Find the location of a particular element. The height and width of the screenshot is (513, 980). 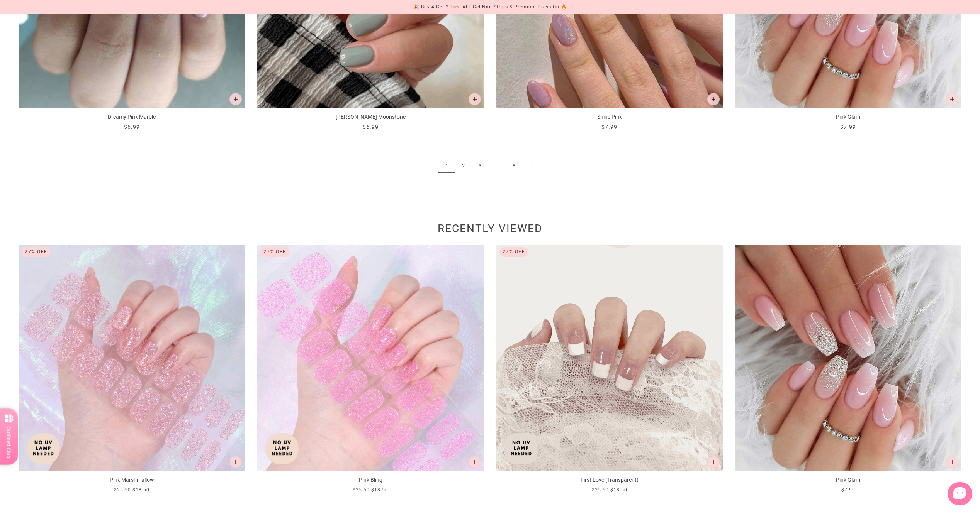

p: First Love (Transparent) is located at coordinates (609, 480).